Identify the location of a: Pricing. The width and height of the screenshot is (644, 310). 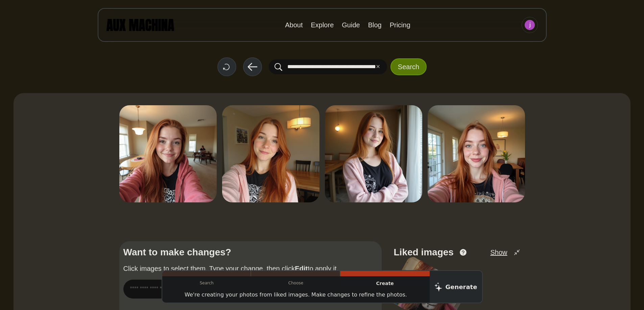
(400, 25).